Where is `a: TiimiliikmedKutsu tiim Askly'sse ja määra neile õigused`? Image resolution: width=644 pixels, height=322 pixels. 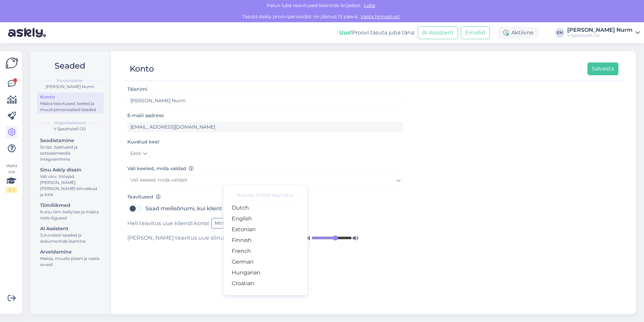
a: TiimiliikmedKutsu tiim Askly'sse ja määra neile õigused is located at coordinates (70, 211).